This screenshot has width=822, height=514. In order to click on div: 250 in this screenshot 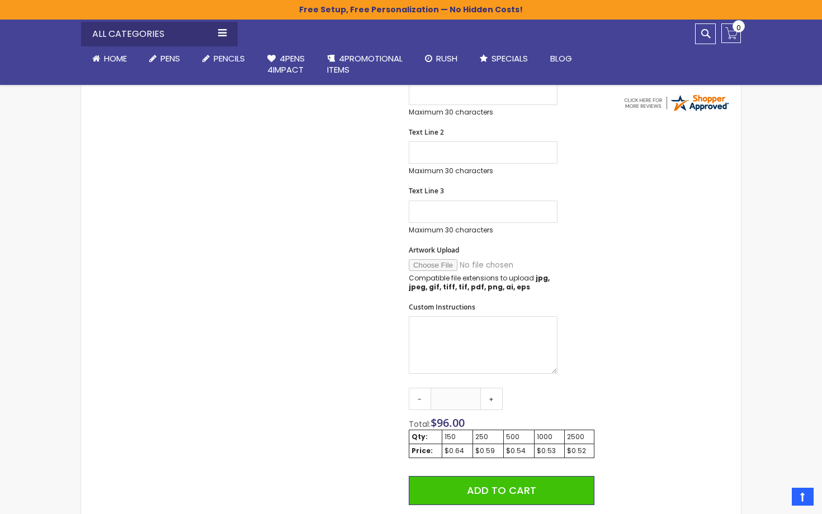, I will do `click(488, 437)`.